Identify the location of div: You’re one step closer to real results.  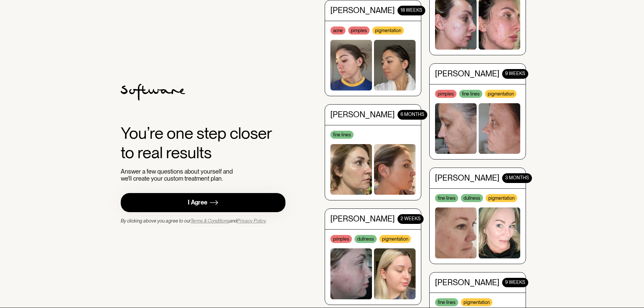
(203, 143).